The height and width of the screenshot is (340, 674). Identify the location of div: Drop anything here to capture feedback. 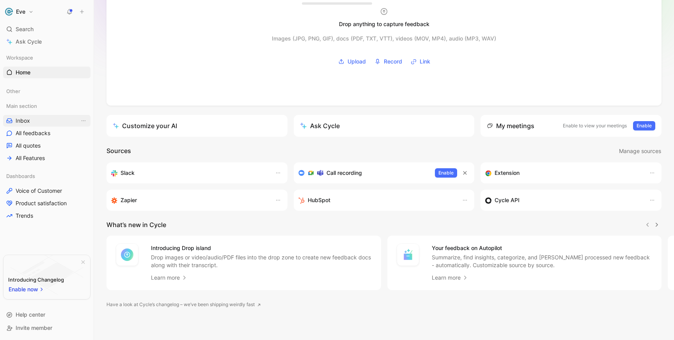
(325, 2).